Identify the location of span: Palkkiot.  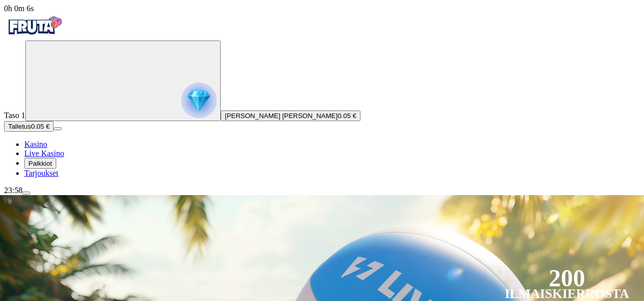
(40, 163).